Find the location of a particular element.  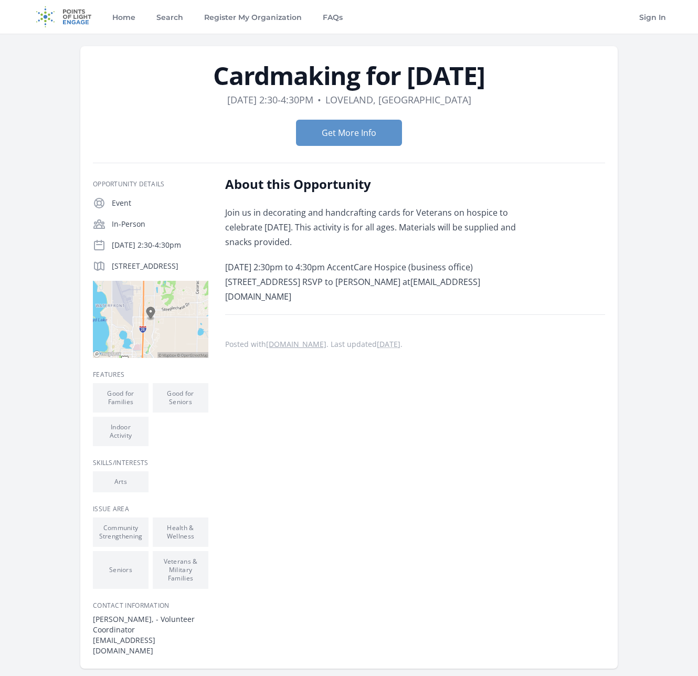

h3: Skills/Interests is located at coordinates (151, 463).